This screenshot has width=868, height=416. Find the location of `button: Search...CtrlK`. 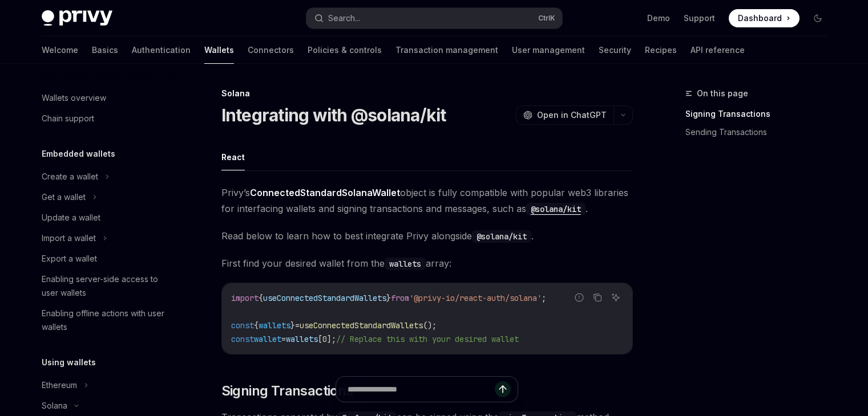

button: Search...CtrlK is located at coordinates (434, 18).